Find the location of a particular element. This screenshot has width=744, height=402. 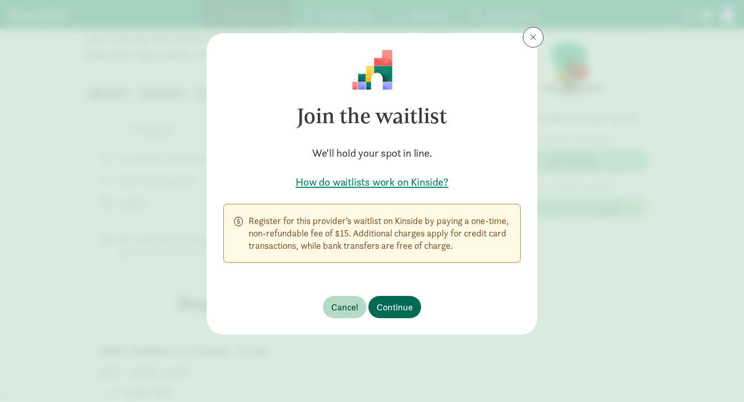

h3: Join the waitlist is located at coordinates (372, 116).